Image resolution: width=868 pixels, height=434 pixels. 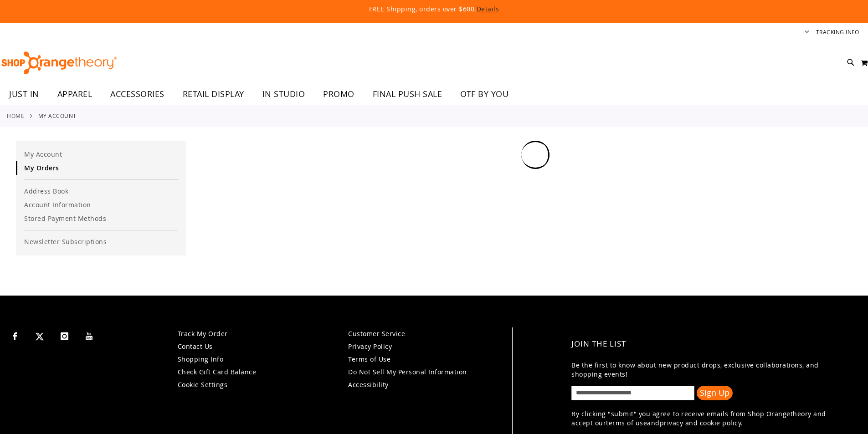 I want to click on a: Terms of Use, so click(x=369, y=359).